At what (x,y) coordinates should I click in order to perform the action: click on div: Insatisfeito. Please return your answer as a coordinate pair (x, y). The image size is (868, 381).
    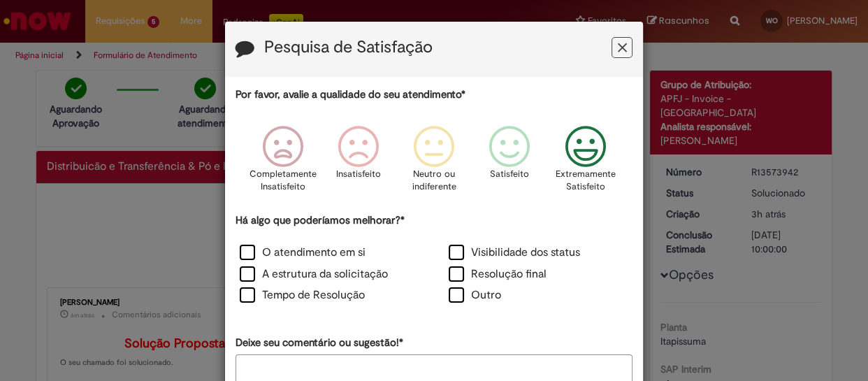
    Looking at the image, I should click on (359, 163).